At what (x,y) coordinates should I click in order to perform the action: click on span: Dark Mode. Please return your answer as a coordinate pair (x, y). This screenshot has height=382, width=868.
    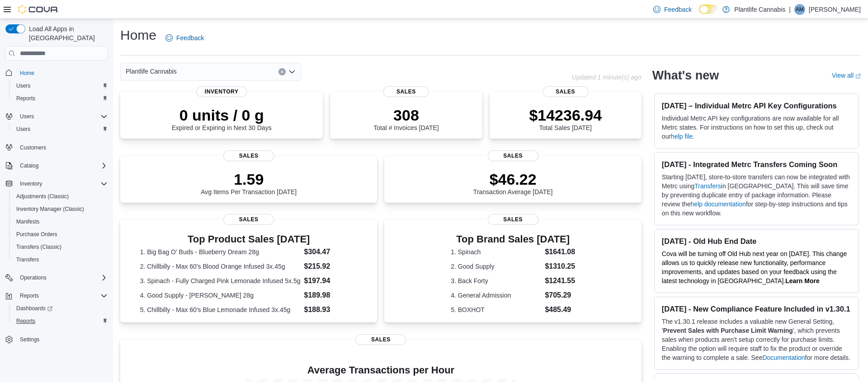
    Looking at the image, I should click on (699, 14).